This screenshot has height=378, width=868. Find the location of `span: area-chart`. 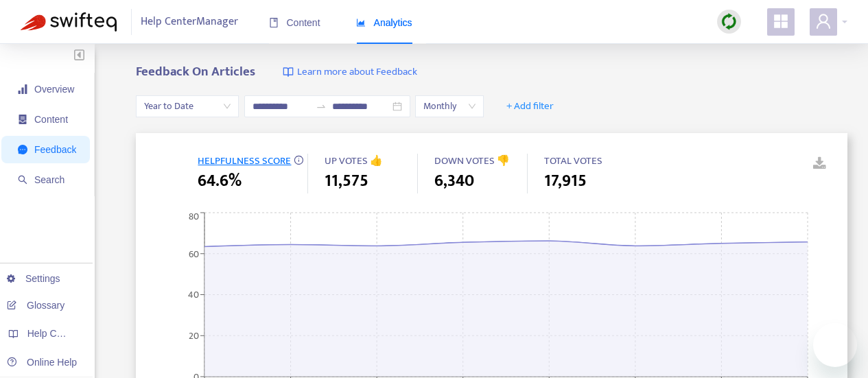

span: area-chart is located at coordinates (361, 23).